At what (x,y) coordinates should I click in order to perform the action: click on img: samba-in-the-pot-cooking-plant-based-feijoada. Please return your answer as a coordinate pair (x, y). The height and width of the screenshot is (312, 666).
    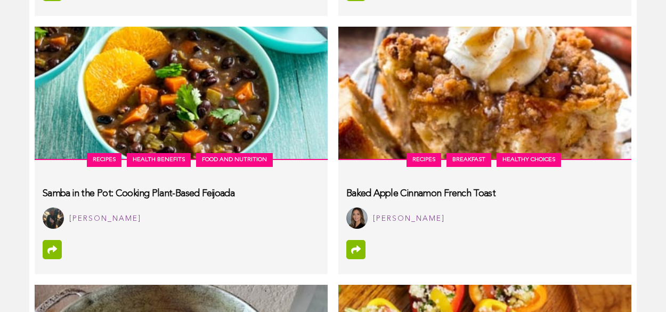
    Looking at the image, I should click on (181, 93).